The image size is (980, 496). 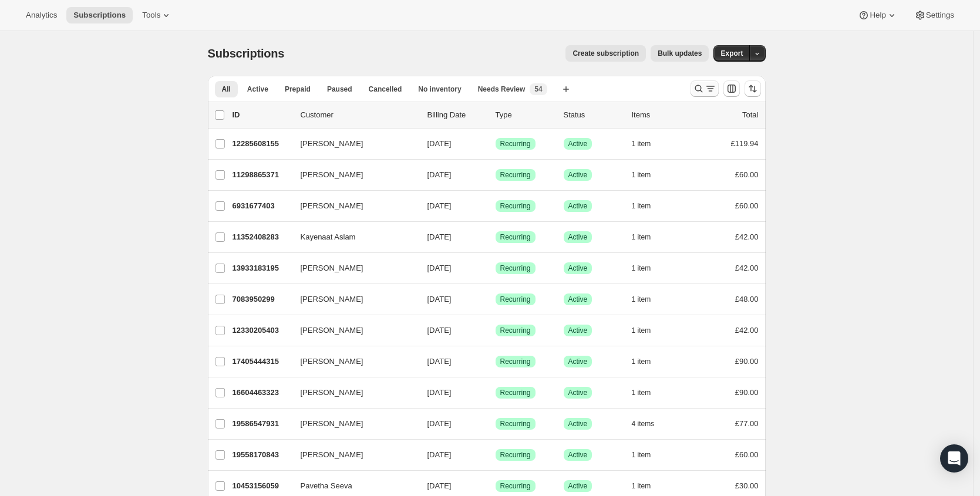 What do you see at coordinates (940, 15) in the screenshot?
I see `span: Settings` at bounding box center [940, 15].